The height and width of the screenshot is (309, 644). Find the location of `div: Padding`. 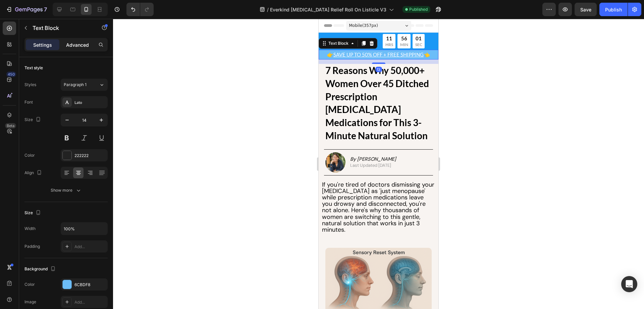

div: Padding is located at coordinates (32, 246).